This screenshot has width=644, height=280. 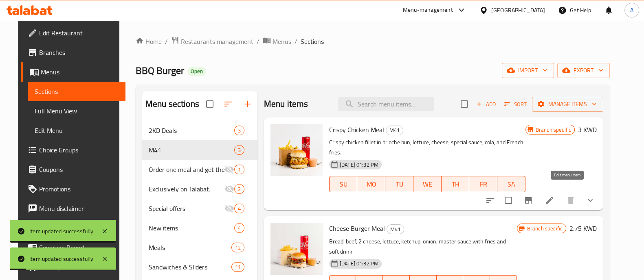 I want to click on span: SA, so click(x=511, y=185).